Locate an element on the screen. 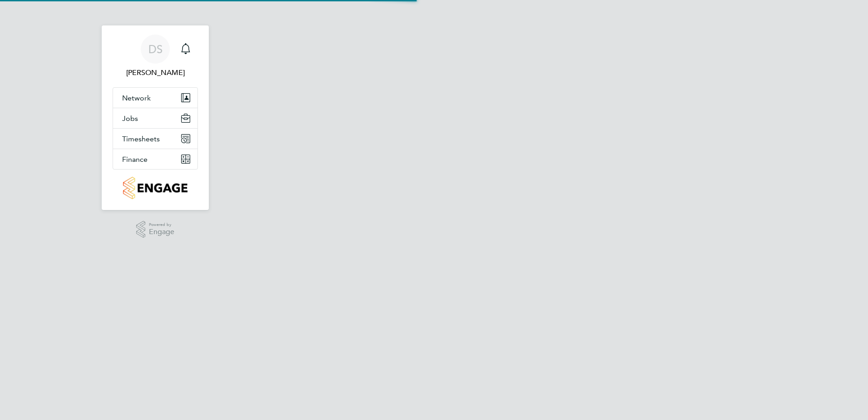 This screenshot has height=420, width=868. button: Network is located at coordinates (156, 98).